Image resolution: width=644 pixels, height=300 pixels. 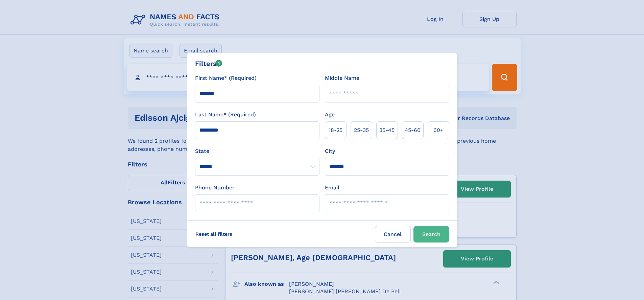 I want to click on div: Filters, so click(x=209, y=64).